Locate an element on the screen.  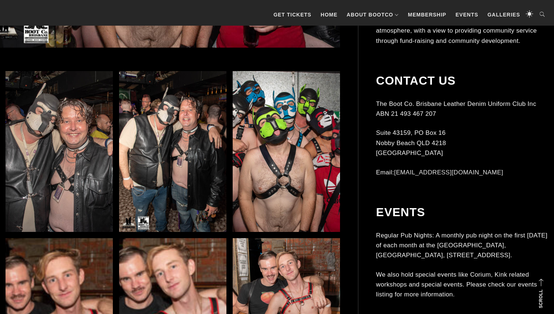
a: GET TICKETS is located at coordinates (293, 15).